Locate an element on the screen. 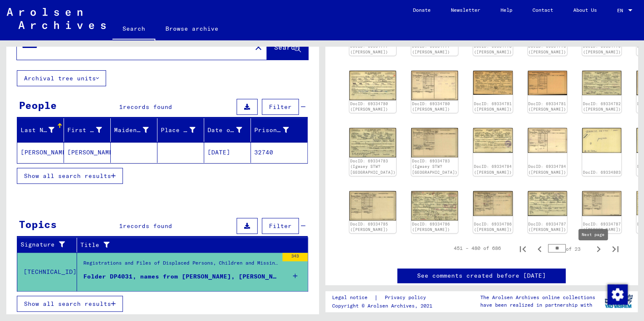 This screenshot has height=321, width=644. span: Search is located at coordinates (287, 47).